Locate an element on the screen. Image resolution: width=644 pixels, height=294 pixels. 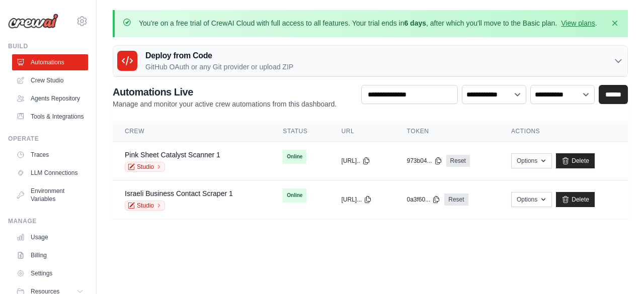
a: LLM Connections is located at coordinates (50, 173).